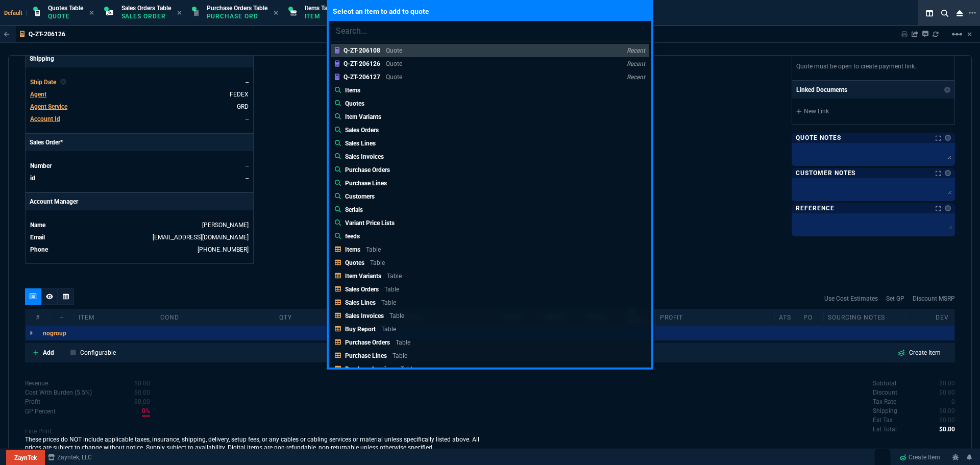 Image resolution: width=980 pixels, height=465 pixels. I want to click on p: Select an item to add to quote, so click(490, 11).